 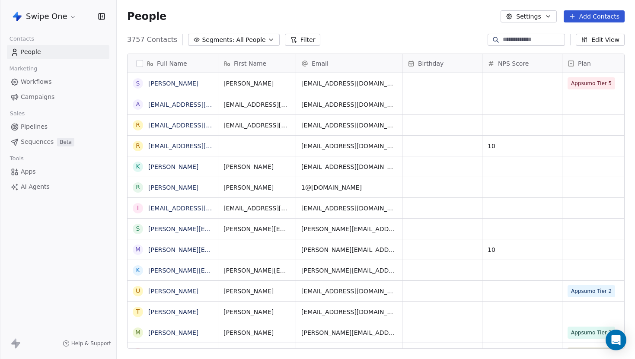 What do you see at coordinates (172, 63) in the screenshot?
I see `div: Full Name` at bounding box center [172, 63].